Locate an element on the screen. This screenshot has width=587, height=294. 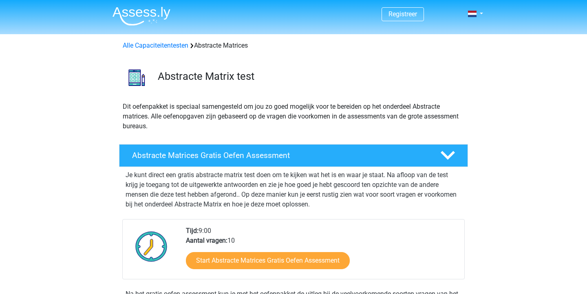
div: 9:00 10 is located at coordinates (322, 253).